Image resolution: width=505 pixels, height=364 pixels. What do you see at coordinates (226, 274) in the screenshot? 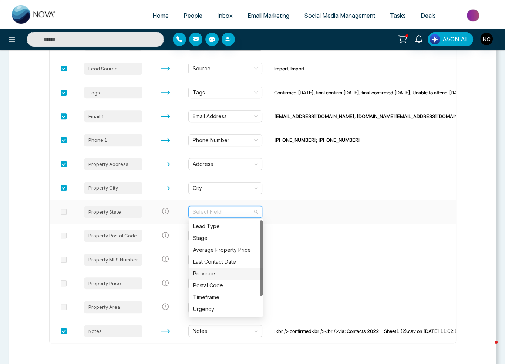
I see `div: Province` at bounding box center [226, 274].